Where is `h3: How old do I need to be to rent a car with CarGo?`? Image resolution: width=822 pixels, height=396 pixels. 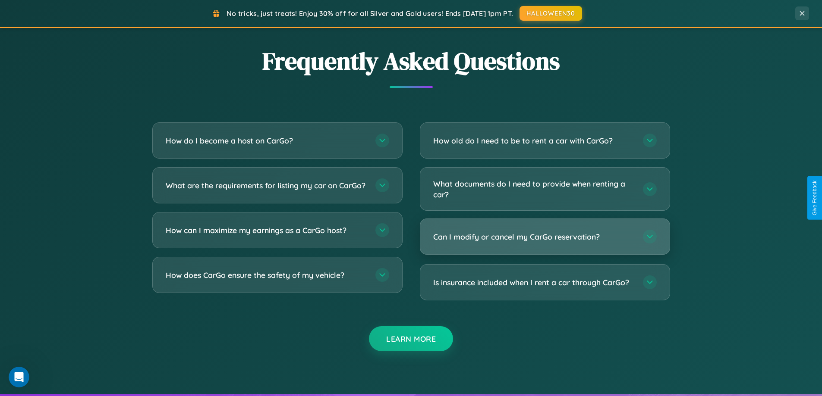 h3: How old do I need to be to rent a car with CarGo? is located at coordinates (534, 141).